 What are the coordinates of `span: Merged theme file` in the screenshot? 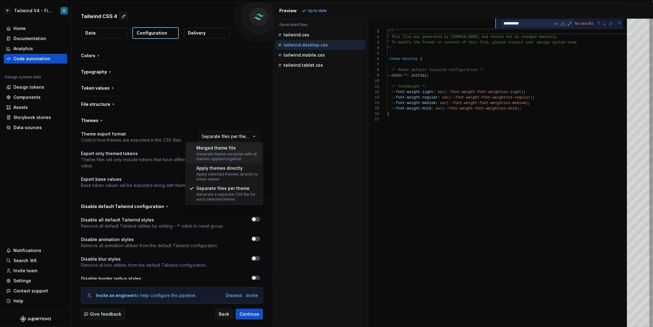 It's located at (216, 148).